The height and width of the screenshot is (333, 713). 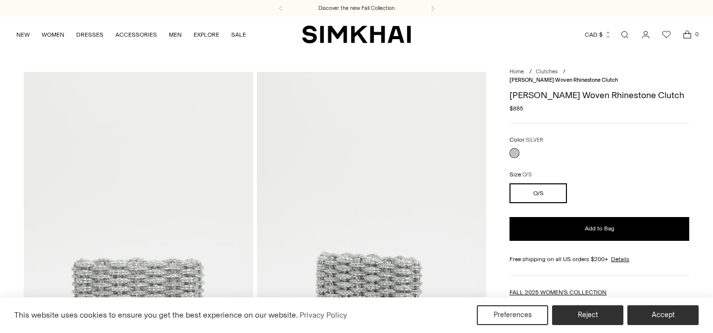 What do you see at coordinates (663, 315) in the screenshot?
I see `button: Accept` at bounding box center [663, 315].